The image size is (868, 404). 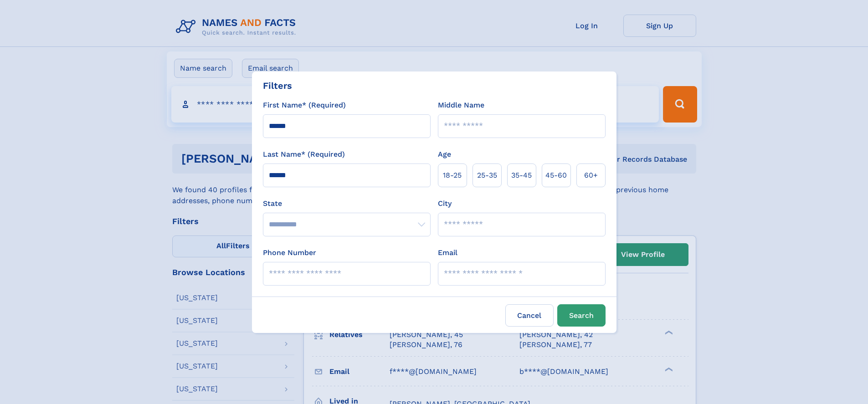 I want to click on div: Filters, so click(x=277, y=85).